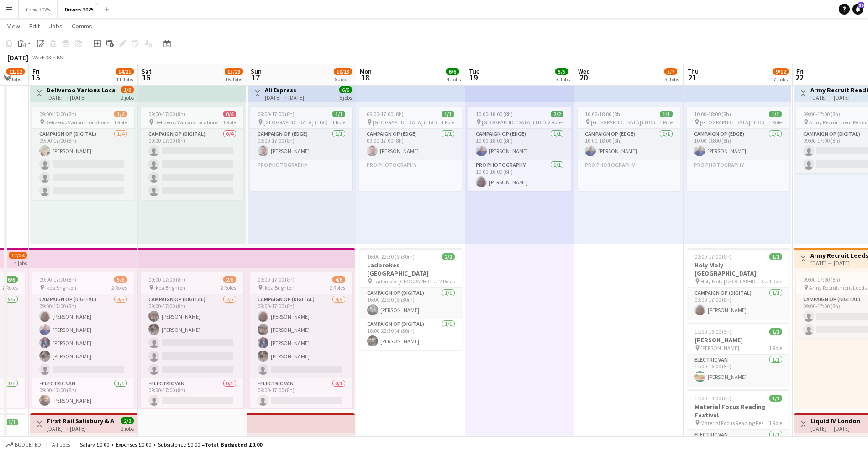  What do you see at coordinates (365, 77) in the screenshot?
I see `span: 18` at bounding box center [365, 77].